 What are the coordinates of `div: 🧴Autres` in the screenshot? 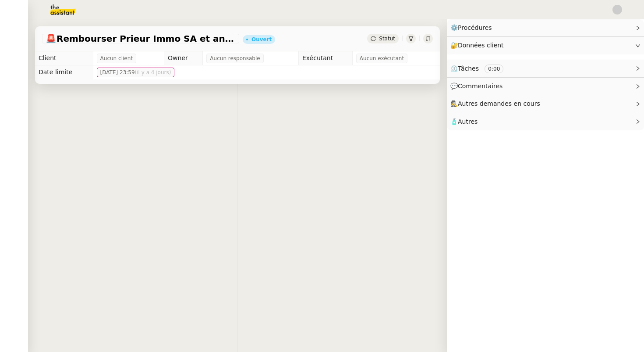 It's located at (545, 121).